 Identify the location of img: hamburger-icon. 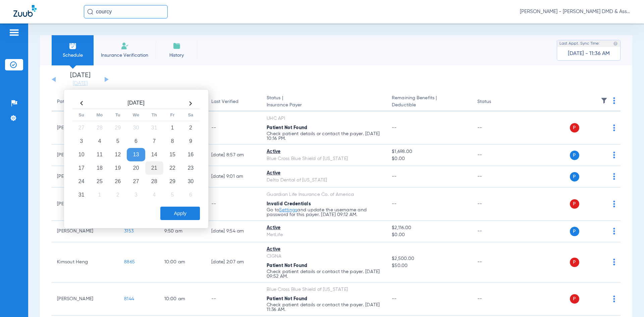
(14, 33).